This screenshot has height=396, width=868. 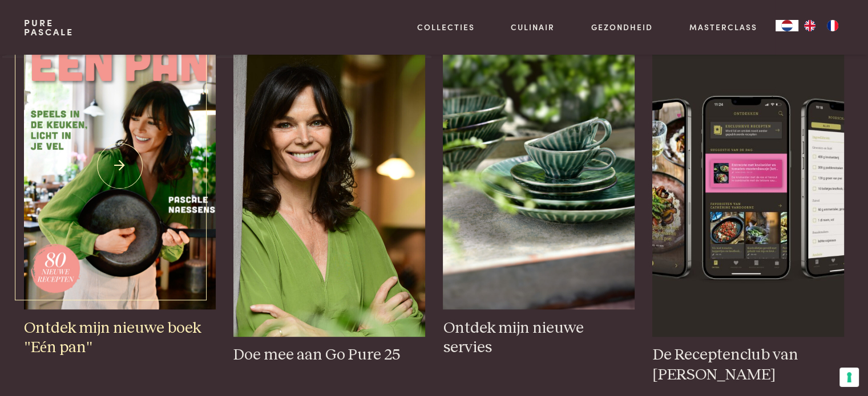 What do you see at coordinates (747, 193) in the screenshot?
I see `img: iPhone 13 Pro Mockup front and side view` at bounding box center [747, 193].